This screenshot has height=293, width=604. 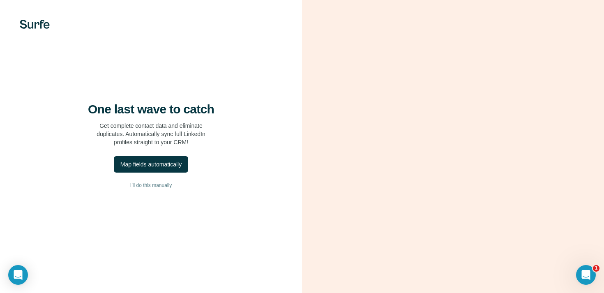 What do you see at coordinates (151, 185) in the screenshot?
I see `button: I’ll do this manually` at bounding box center [151, 185].